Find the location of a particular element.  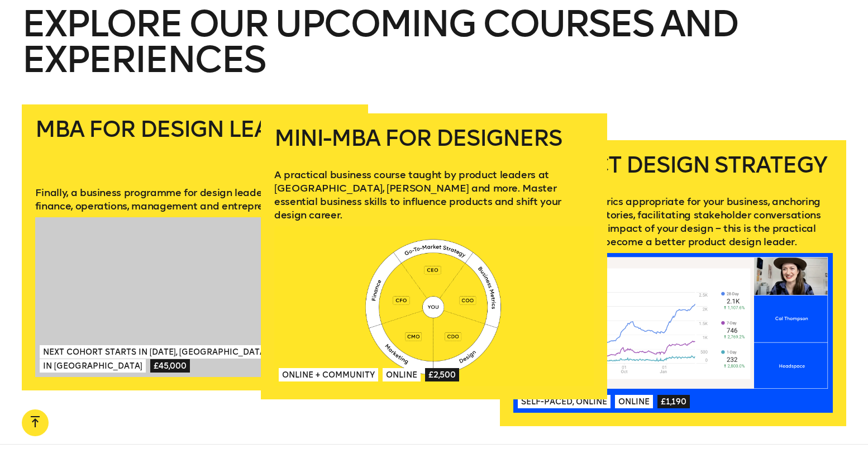

span: £2,500 is located at coordinates (442, 374).